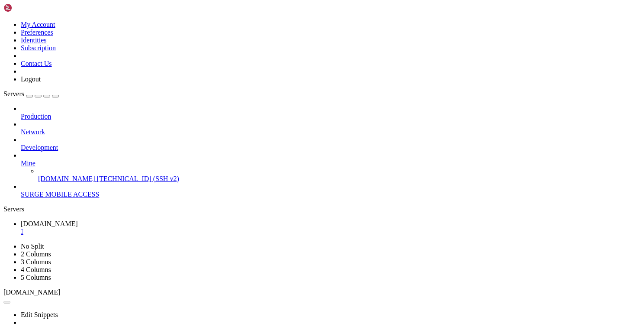 The height and width of the screenshot is (327, 644). What do you see at coordinates (28, 163) in the screenshot?
I see `span: Mine` at bounding box center [28, 163].